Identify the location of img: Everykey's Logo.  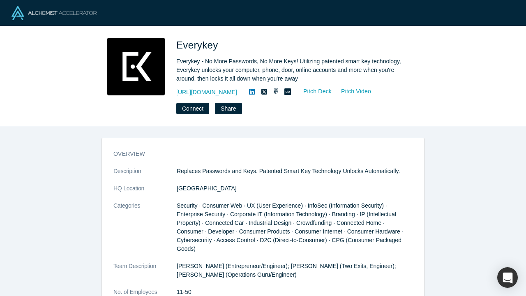
(136, 67).